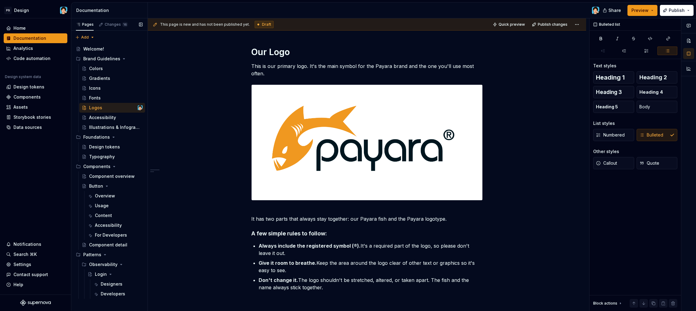 The image size is (696, 311). Describe the element at coordinates (640, 10) in the screenshot. I see `span: Preview` at that location.